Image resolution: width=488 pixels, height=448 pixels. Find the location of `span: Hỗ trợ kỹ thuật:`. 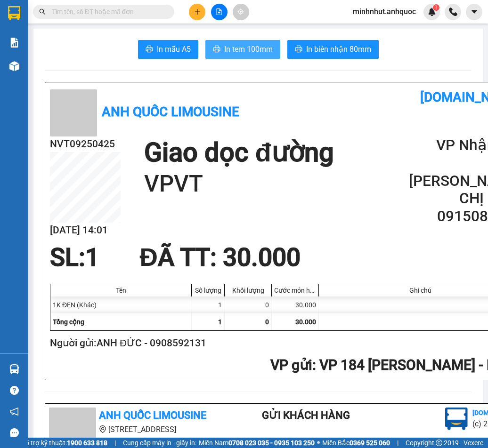

span: Hỗ trợ kỹ thuật: is located at coordinates (64, 443).